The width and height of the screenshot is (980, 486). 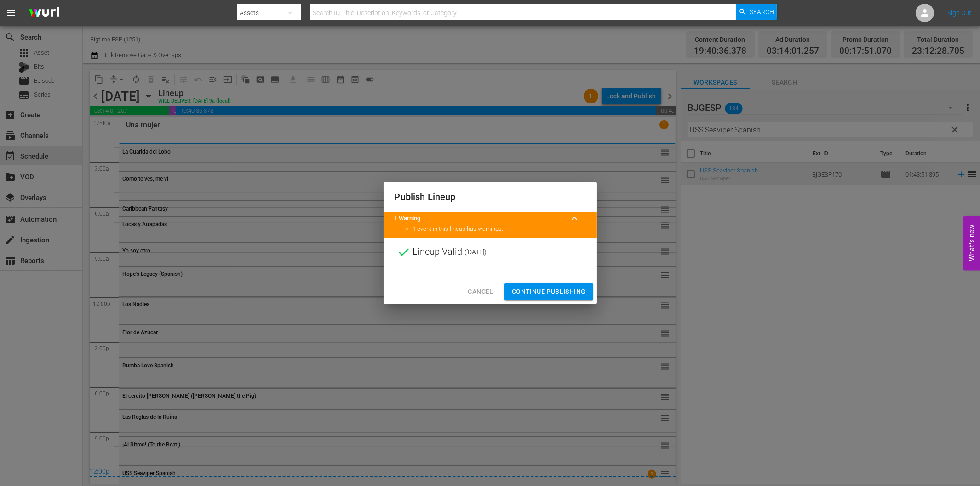 I want to click on button: Open Feedback Widget, so click(x=972, y=243).